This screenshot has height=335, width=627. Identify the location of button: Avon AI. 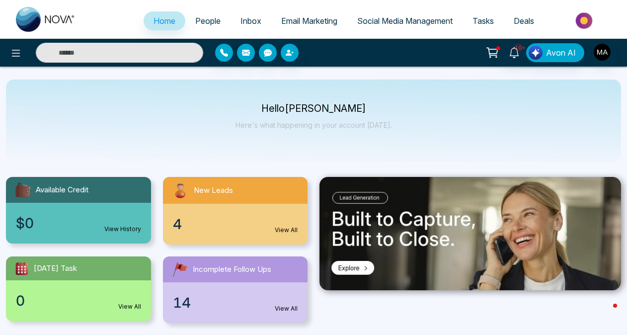
(555, 53).